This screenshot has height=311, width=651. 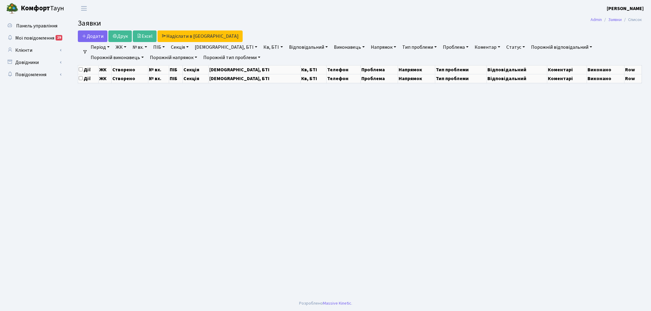 What do you see at coordinates (121, 47) in the screenshot?
I see `a: ЖК` at bounding box center [121, 47].